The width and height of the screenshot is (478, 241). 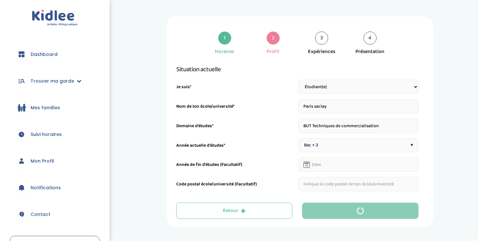 I want to click on a: Trouver ma garde, so click(x=55, y=81).